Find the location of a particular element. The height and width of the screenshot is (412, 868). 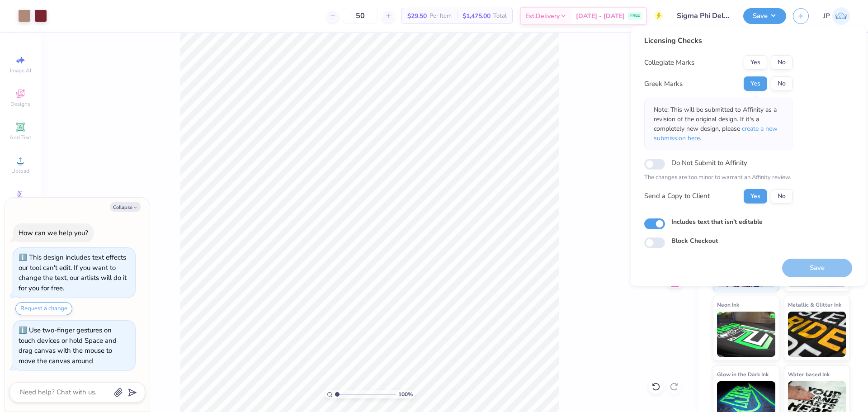

input: Untitled Design is located at coordinates (703, 16).